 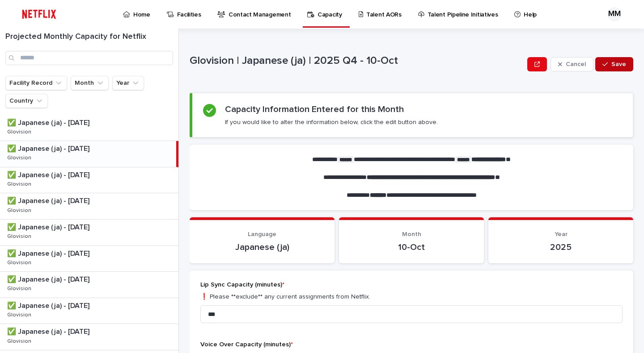 What do you see at coordinates (89, 37) in the screenshot?
I see `h1: Projected Monthly Capacity for Netflix` at bounding box center [89, 37].